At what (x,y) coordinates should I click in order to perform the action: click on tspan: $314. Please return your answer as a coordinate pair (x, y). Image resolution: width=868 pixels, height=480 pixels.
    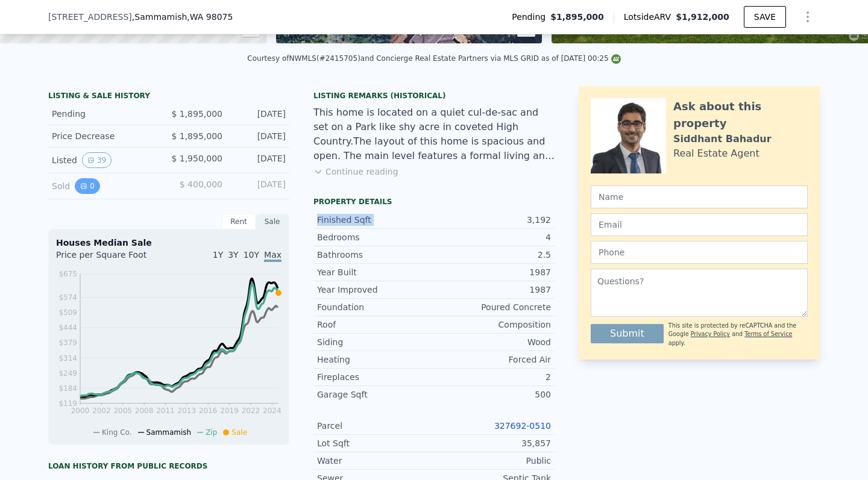
    Looking at the image, I should click on (67, 358).